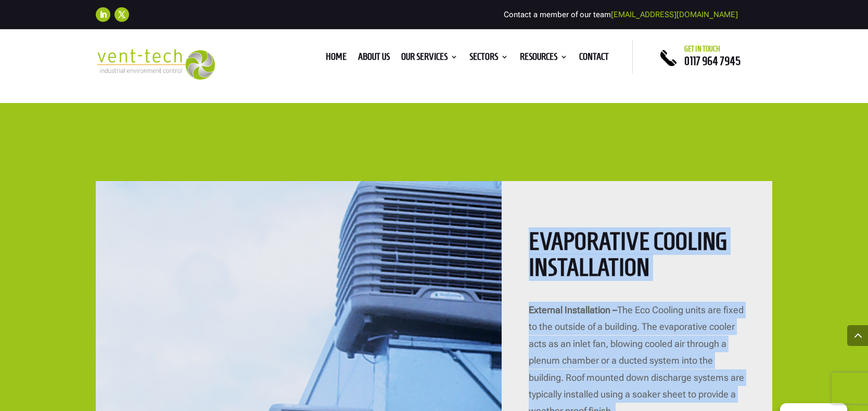 The height and width of the screenshot is (411, 868). What do you see at coordinates (712, 61) in the screenshot?
I see `span: 0117 964 7945` at bounding box center [712, 61].